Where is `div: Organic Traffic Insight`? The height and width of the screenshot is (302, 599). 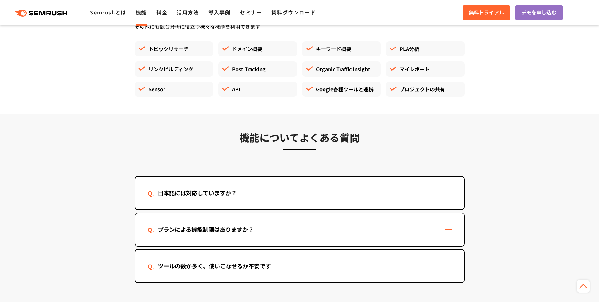
div: Organic Traffic Insight is located at coordinates (341, 69).